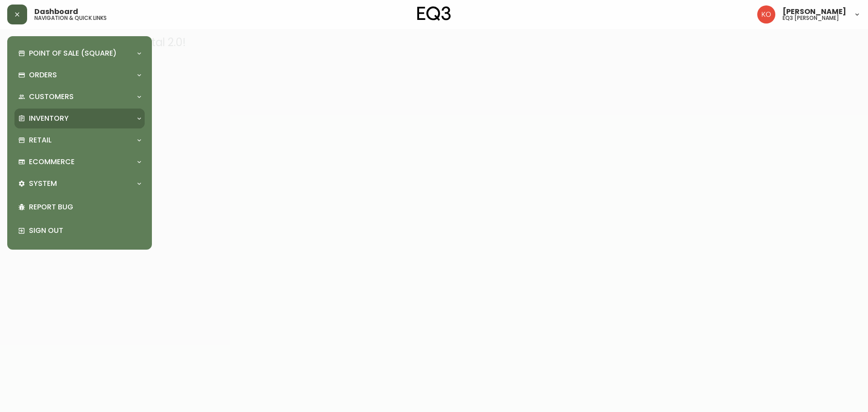 The width and height of the screenshot is (868, 412). Describe the element at coordinates (80, 184) in the screenshot. I see `div: System` at that location.